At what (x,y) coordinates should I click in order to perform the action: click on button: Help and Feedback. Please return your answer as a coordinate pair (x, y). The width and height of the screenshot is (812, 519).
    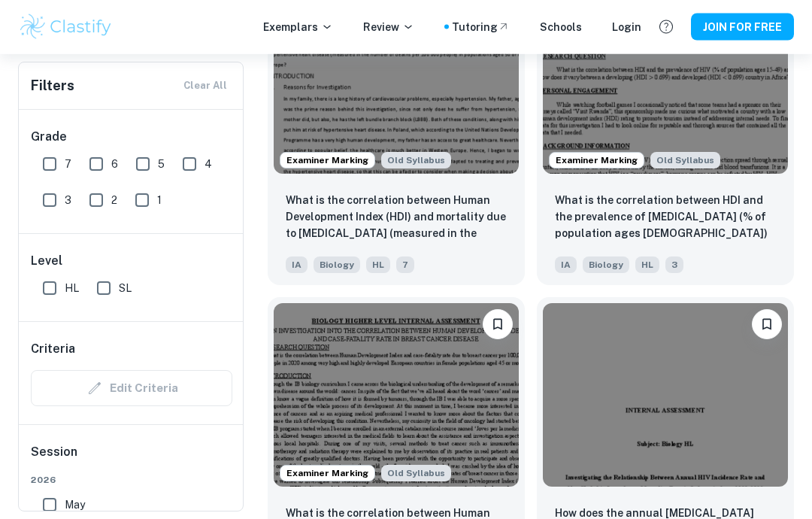
    Looking at the image, I should click on (666, 27).